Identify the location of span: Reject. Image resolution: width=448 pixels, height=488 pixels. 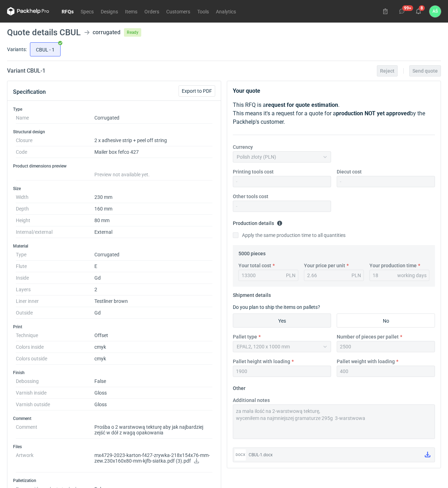
(387, 71).